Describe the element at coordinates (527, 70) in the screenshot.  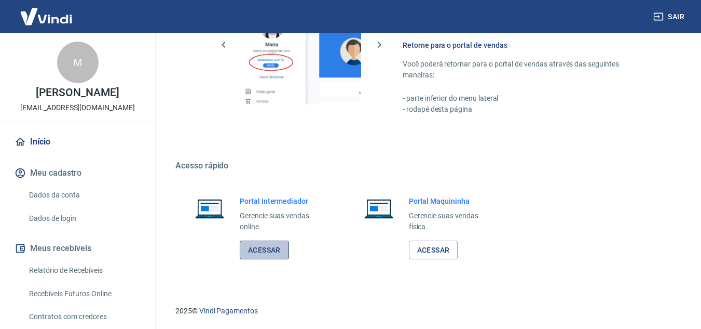
I see `p: Você poderá retornar para o portal de vendas através das seguintes maneiras:` at that location.